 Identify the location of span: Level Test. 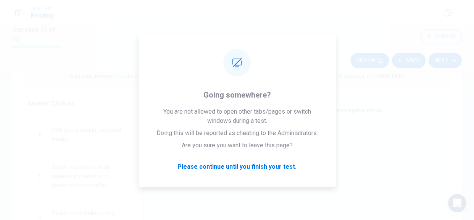
(42, 8).